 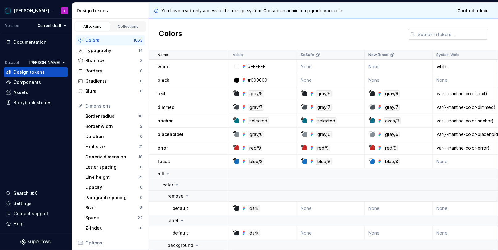 What do you see at coordinates (257, 67) in the screenshot?
I see `div: #FFFFFF` at bounding box center [257, 67].